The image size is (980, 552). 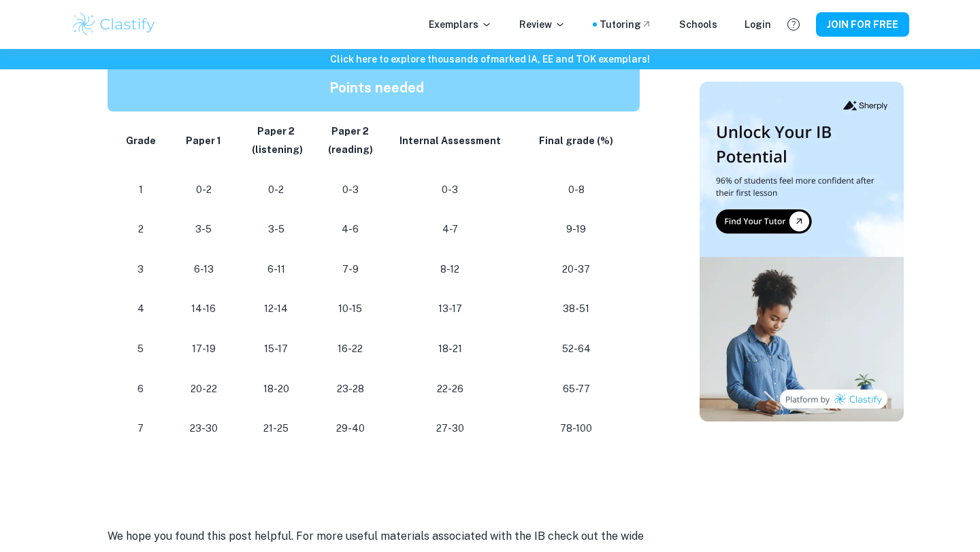 What do you see at coordinates (698, 25) in the screenshot?
I see `div: Schools` at bounding box center [698, 25].